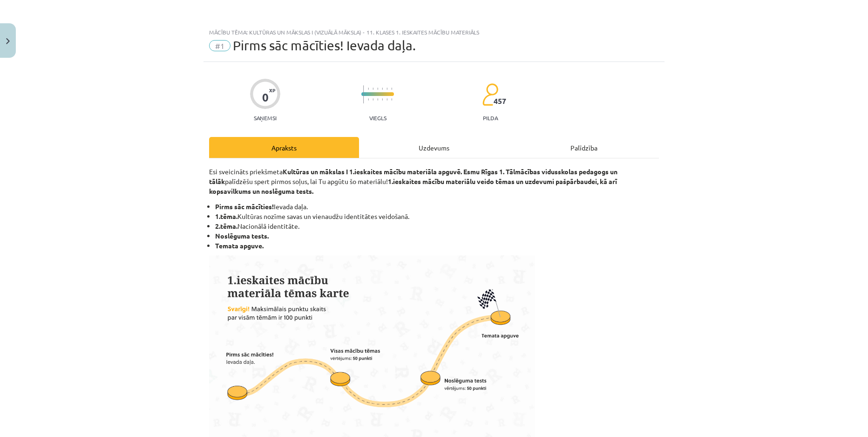  I want to click on p: Viegls, so click(378, 118).